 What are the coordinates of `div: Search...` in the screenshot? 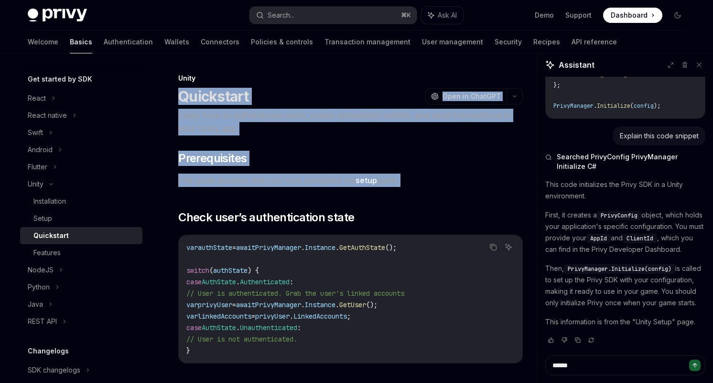 It's located at (281, 15).